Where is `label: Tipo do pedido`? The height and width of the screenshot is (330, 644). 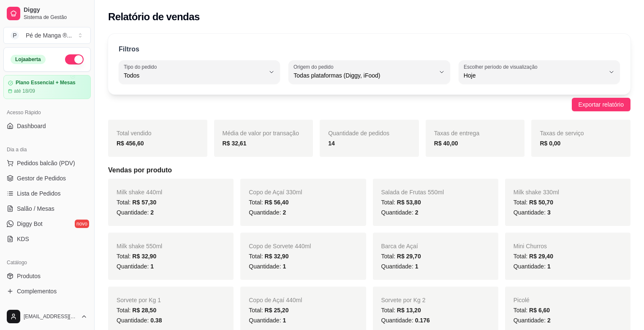
label: Tipo do pedido is located at coordinates (141, 67).